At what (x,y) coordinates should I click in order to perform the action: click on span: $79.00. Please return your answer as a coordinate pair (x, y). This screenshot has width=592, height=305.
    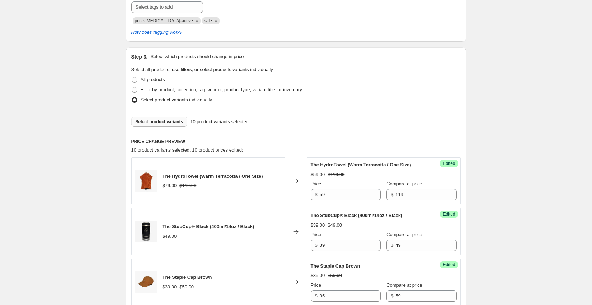
    Looking at the image, I should click on (170, 185).